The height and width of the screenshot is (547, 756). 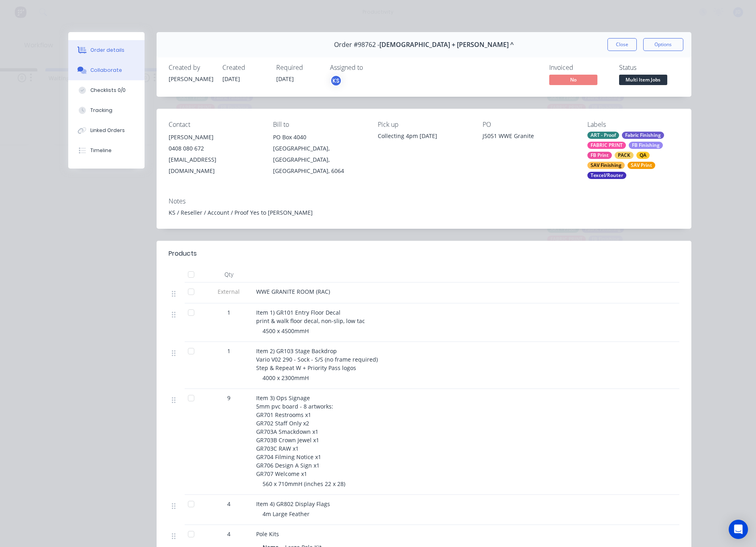 What do you see at coordinates (106, 150) in the screenshot?
I see `button: Timeline` at bounding box center [106, 150].